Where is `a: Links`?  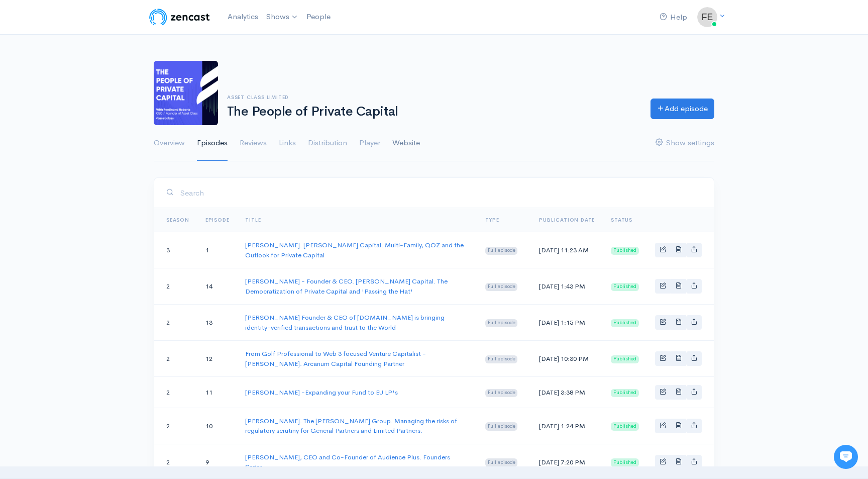 a: Links is located at coordinates (287, 143).